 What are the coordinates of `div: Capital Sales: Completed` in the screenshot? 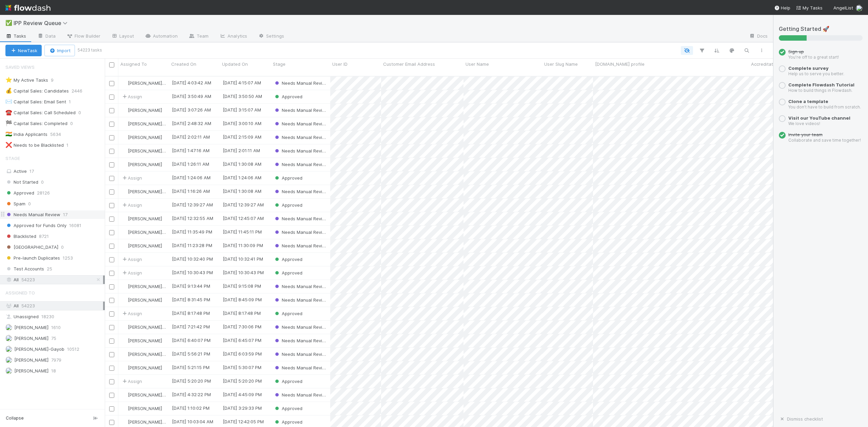 It's located at (36, 123).